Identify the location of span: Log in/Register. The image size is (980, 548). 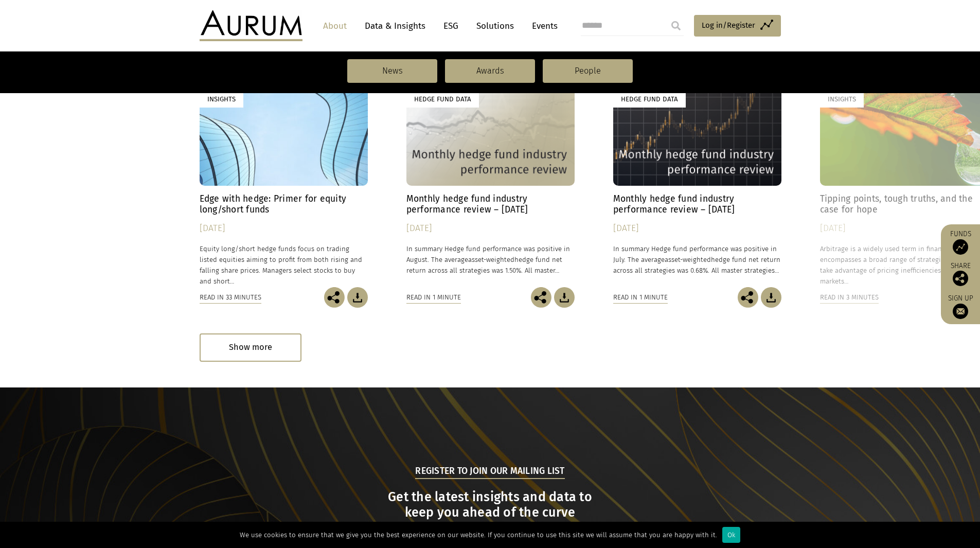
(728, 25).